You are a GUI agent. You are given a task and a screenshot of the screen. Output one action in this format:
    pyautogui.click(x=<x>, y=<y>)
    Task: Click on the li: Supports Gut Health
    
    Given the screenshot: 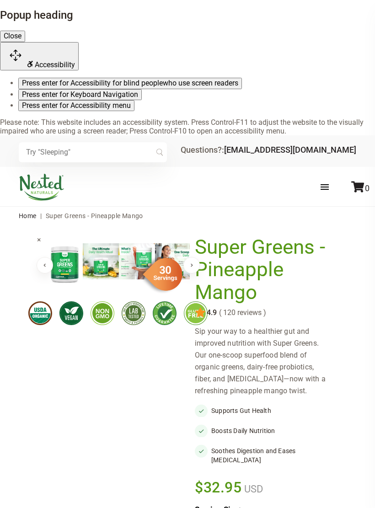 What is the action you would take?
    pyautogui.click(x=266, y=411)
    